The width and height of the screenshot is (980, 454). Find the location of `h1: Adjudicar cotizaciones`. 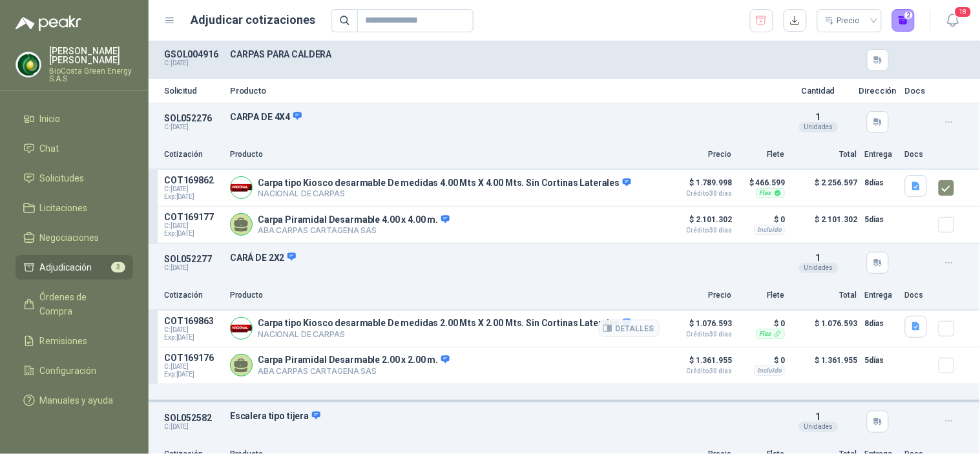

h1: Adjudicar cotizaciones is located at coordinates (253, 20).